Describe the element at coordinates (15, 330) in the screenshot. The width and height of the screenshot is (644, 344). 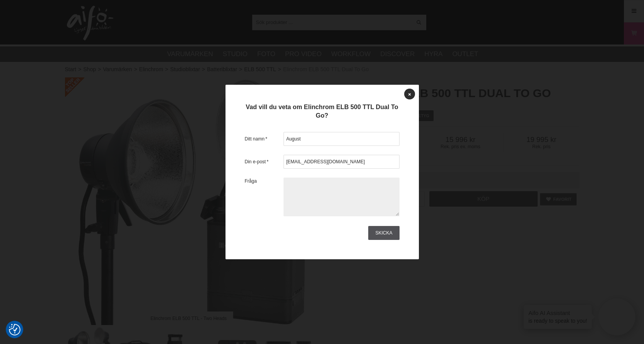
I see `button: Samtyckesinställningar` at that location.